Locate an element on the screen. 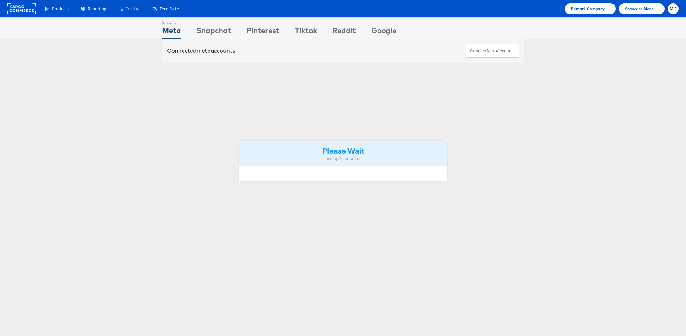 This screenshot has width=686, height=336. div: Google is located at coordinates (383, 32).